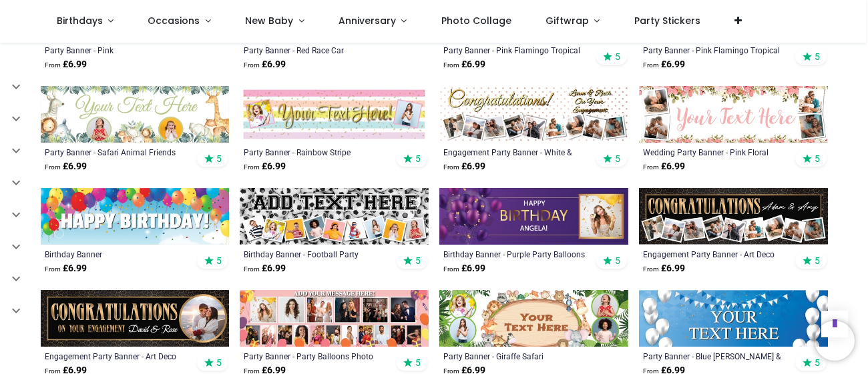 The width and height of the screenshot is (868, 374). Describe the element at coordinates (667, 21) in the screenshot. I see `span: Party Stickers` at that location.